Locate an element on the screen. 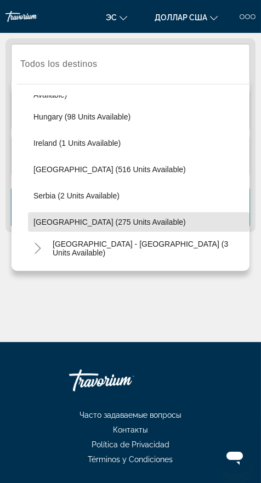 The image size is (261, 483). font: Política de Privacidad is located at coordinates (130, 444).